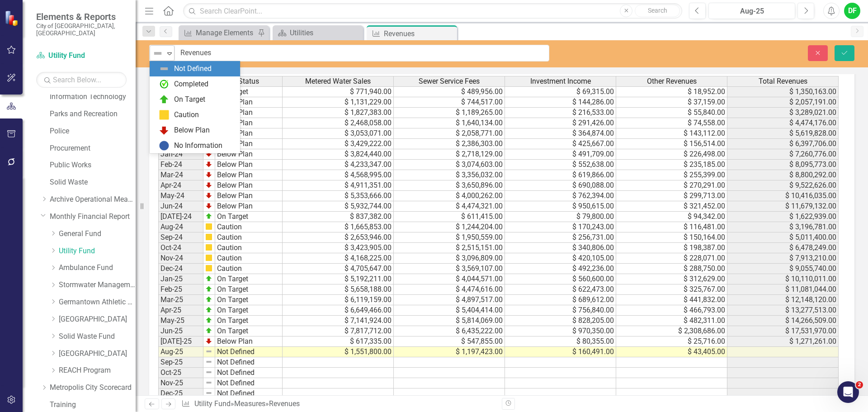  I want to click on img: Below Plan, so click(164, 130).